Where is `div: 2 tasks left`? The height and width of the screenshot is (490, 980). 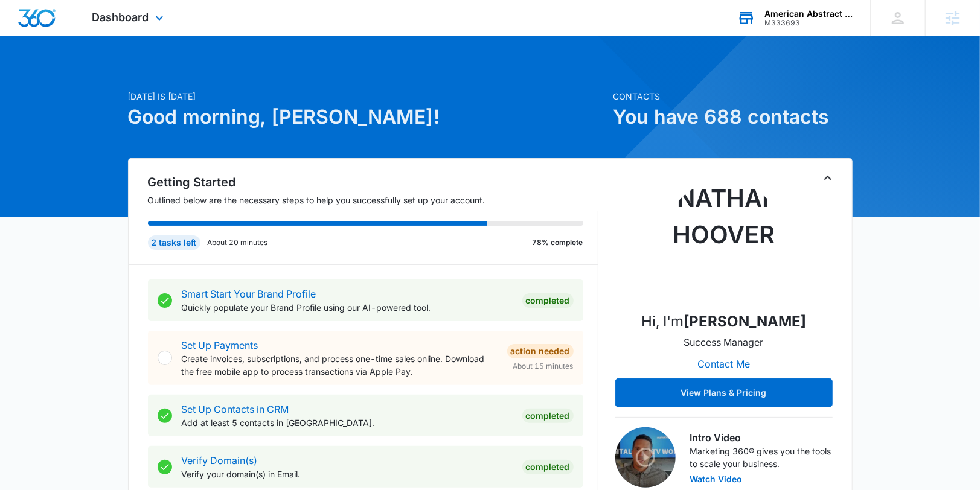
div: 2 tasks left is located at coordinates (174, 243).